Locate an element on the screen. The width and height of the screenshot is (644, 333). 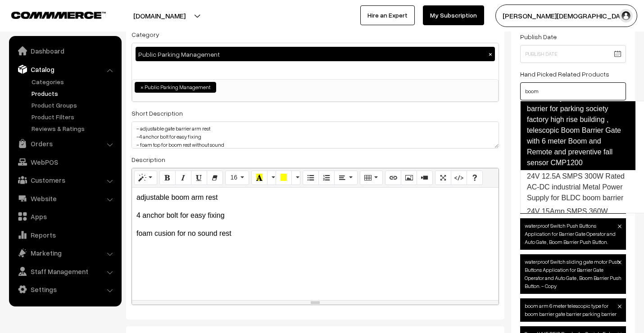
p: foam cusion for no sound rest is located at coordinates (315, 233).